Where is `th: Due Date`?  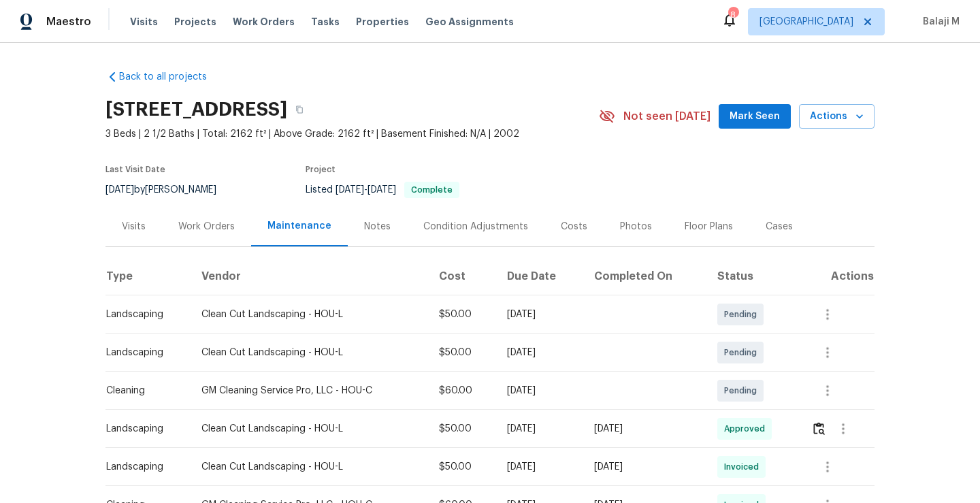 th: Due Date is located at coordinates (540, 277).